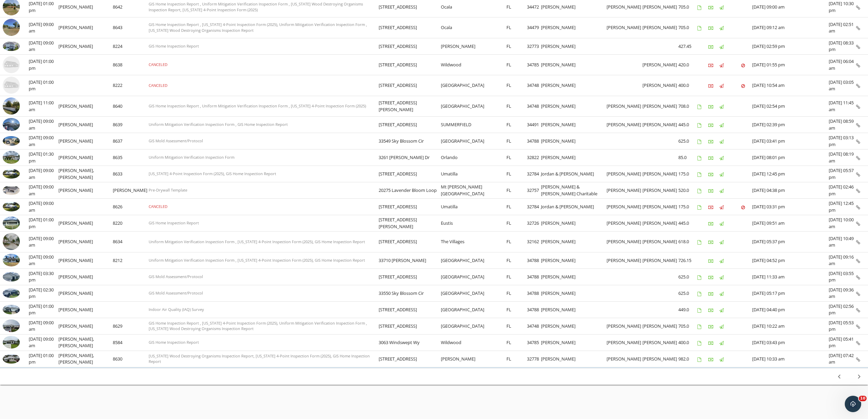 The width and height of the screenshot is (868, 419). Describe the element at coordinates (11, 359) in the screenshot. I see `img: 9452473%2Fcover_photos%2FmVOU674Kut6wsTW6AzNJ%2Fsmall.jpg` at that location.